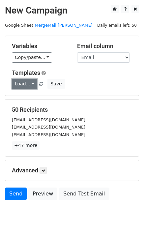 This screenshot has width=144, height=236. Describe the element at coordinates (117, 25) in the screenshot. I see `span: Daily emails left: 50` at that location.